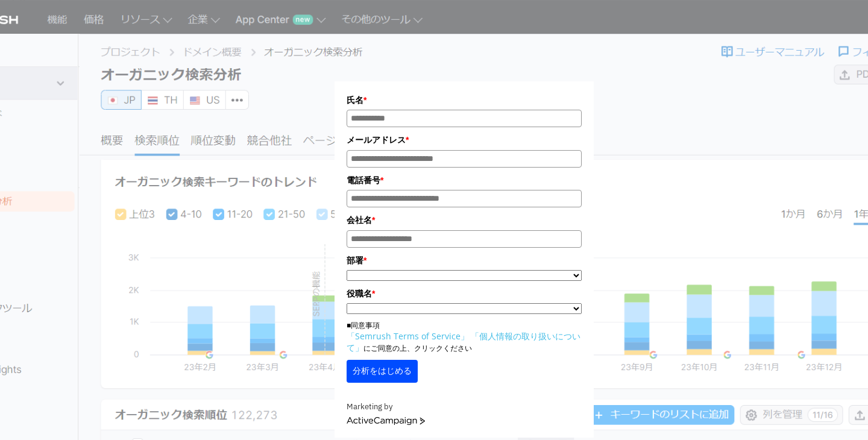 The height and width of the screenshot is (440, 868). Describe the element at coordinates (464, 180) in the screenshot. I see `label: 電話番号` at that location.